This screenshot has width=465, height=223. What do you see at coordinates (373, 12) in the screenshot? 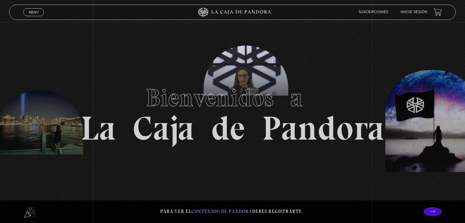
I see `a: Suscripciones` at bounding box center [373, 12].